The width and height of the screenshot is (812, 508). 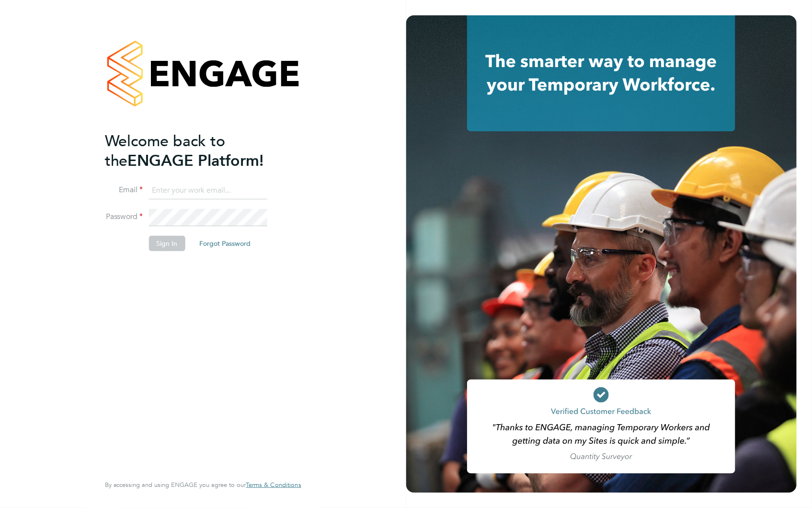 What do you see at coordinates (203, 485) in the screenshot?
I see `span: By accessing and using ENGAGE you agree to our` at bounding box center [203, 485].